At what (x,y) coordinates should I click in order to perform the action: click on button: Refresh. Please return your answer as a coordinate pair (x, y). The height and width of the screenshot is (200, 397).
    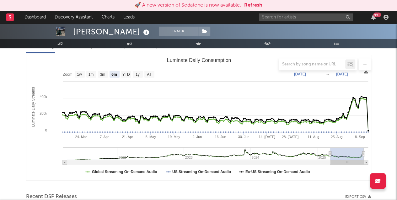
    Looking at the image, I should click on (253, 5).